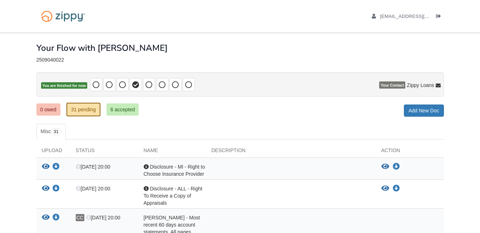 The image size is (480, 233). Describe the element at coordinates (420, 85) in the screenshot. I see `span: Zippy Loans` at that location.